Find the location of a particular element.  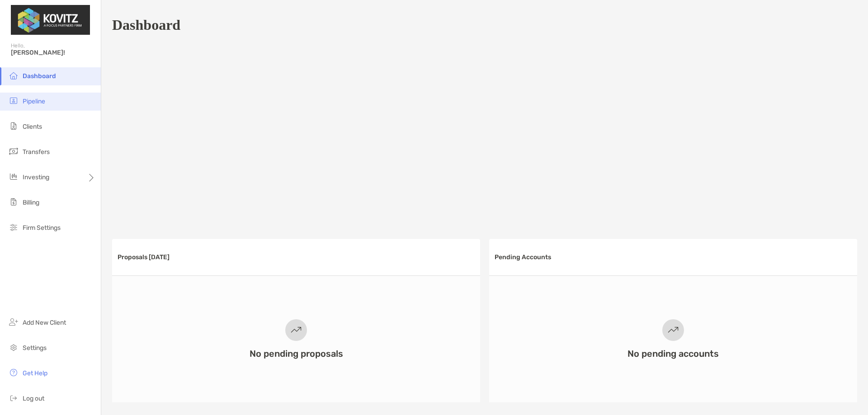

span: Firm Settings is located at coordinates (41, 228).